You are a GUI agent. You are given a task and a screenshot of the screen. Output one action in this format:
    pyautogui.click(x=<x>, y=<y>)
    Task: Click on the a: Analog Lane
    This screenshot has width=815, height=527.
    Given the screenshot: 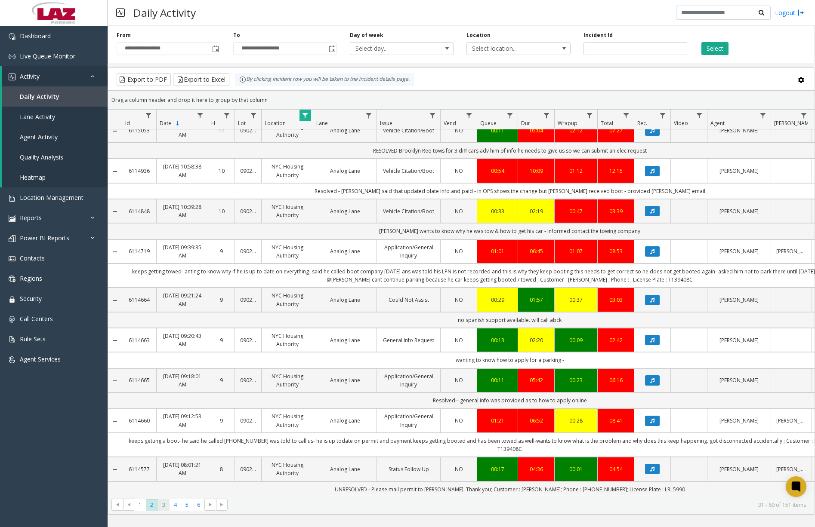 What is the action you would take?
    pyautogui.click(x=345, y=469)
    